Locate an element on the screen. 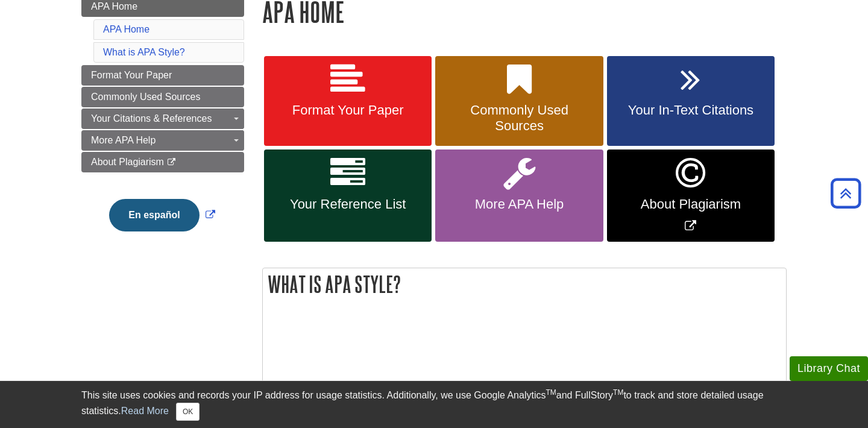  button: Library Chat is located at coordinates (829, 368).